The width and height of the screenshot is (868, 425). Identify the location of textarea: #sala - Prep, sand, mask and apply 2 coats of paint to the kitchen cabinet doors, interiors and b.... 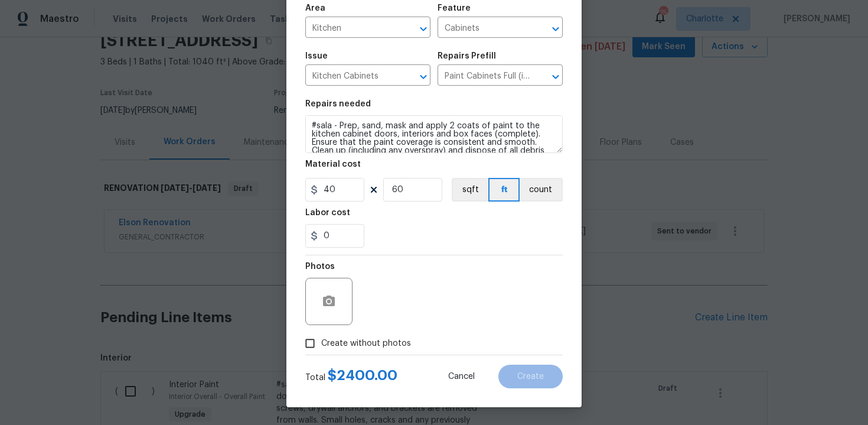
(434, 134).